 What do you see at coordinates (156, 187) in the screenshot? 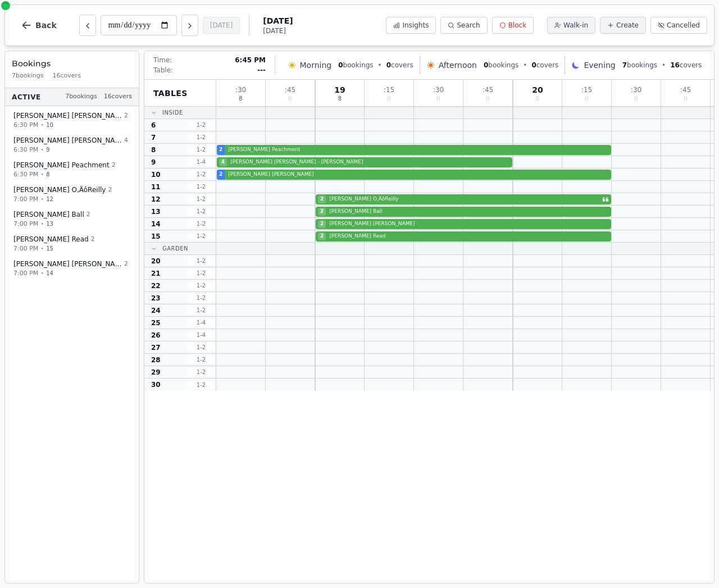
I see `span: 11` at bounding box center [156, 187].